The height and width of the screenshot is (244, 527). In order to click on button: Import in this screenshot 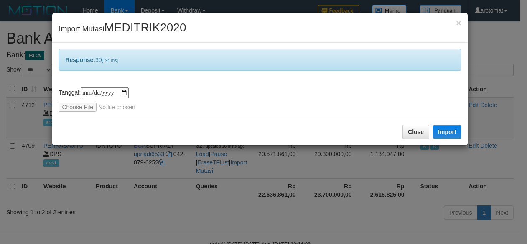, I will do `click(447, 132)`.